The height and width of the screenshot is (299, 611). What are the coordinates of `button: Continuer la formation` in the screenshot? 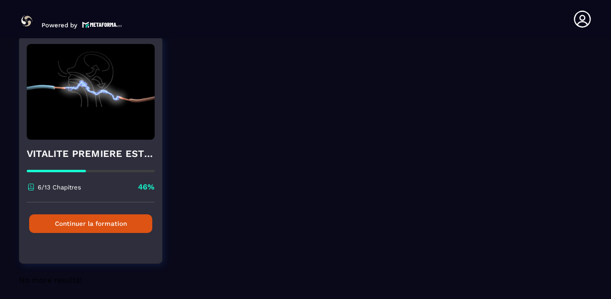 It's located at (91, 223).